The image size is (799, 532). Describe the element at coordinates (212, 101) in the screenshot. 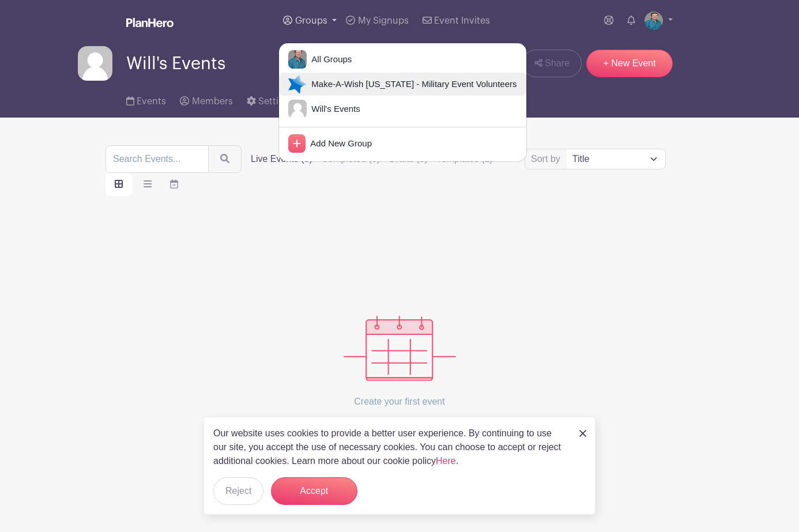

I see `span: Members` at that location.